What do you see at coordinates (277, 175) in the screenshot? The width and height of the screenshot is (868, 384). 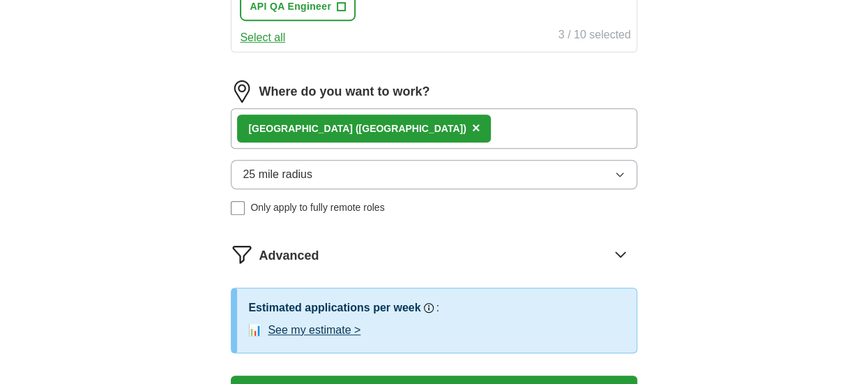 I see `span: 25 mile radius` at bounding box center [277, 175].